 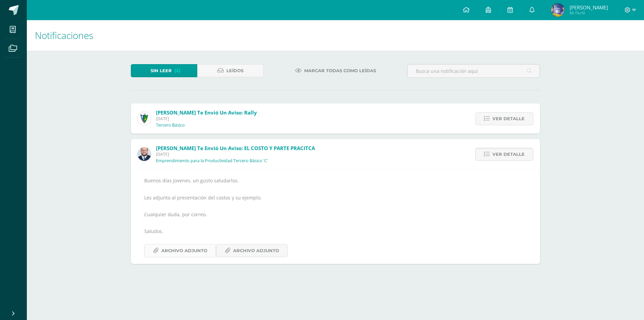 I want to click on input: Busca una notificación aquí, so click(x=473, y=71).